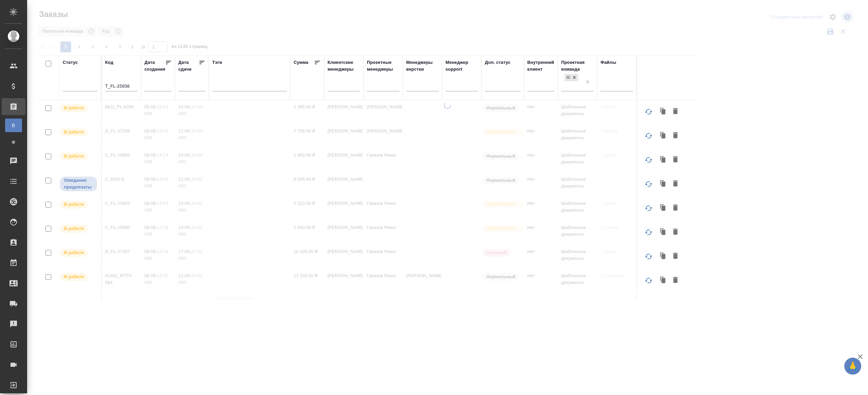  Describe the element at coordinates (301, 62) in the screenshot. I see `div: Сумма` at that location.